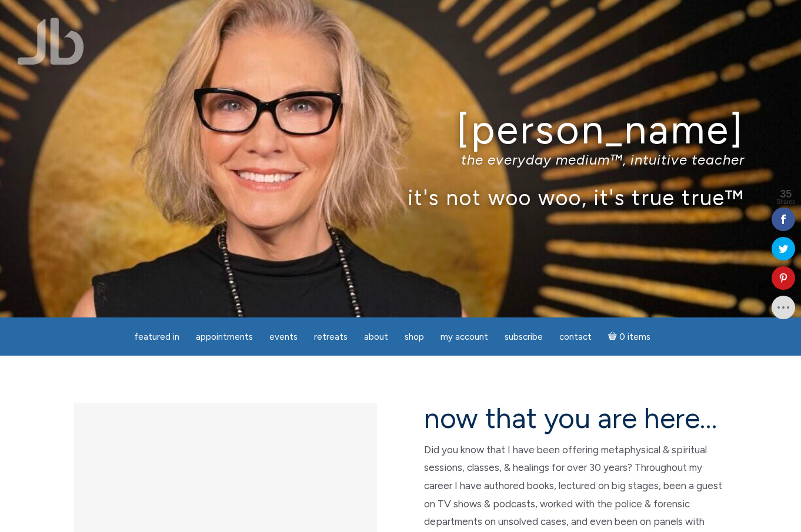 The height and width of the screenshot is (532, 801). I want to click on span: My Account, so click(464, 336).